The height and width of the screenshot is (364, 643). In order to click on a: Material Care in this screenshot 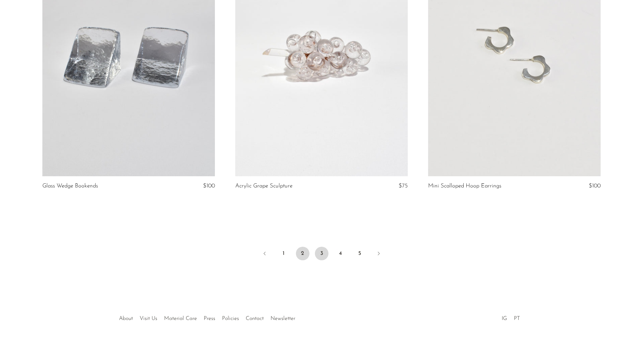, I will do `click(180, 319)`.